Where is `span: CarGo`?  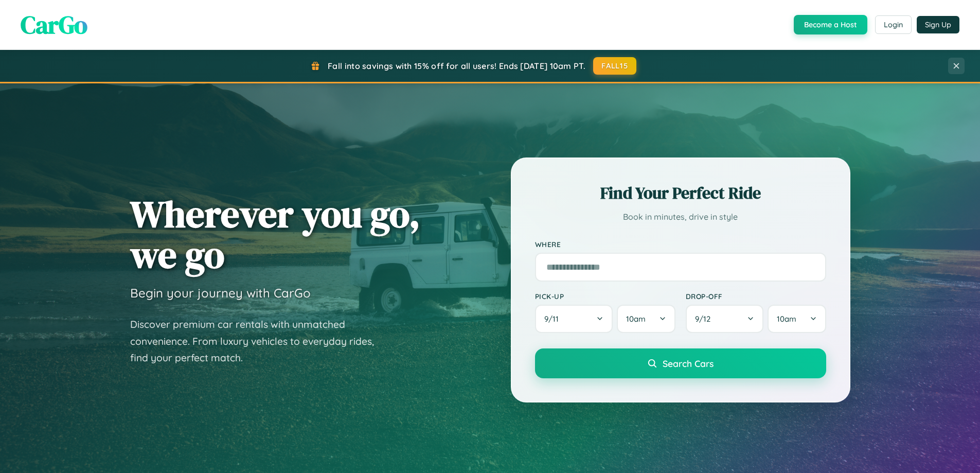
span: CarGo is located at coordinates (54, 25).